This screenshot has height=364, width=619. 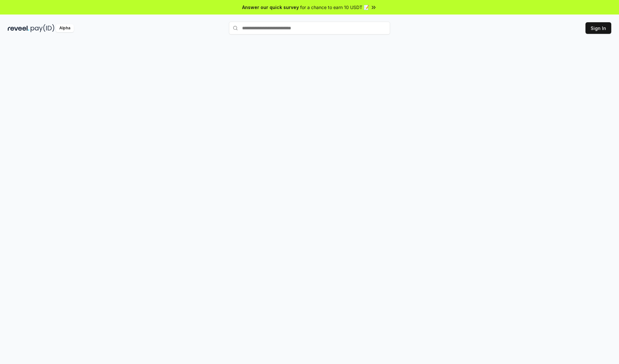 What do you see at coordinates (18, 28) in the screenshot?
I see `img: reveel_dark` at bounding box center [18, 28].